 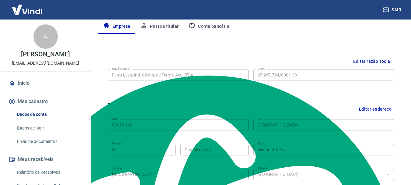 I want to click on div: A, so click(x=46, y=36).